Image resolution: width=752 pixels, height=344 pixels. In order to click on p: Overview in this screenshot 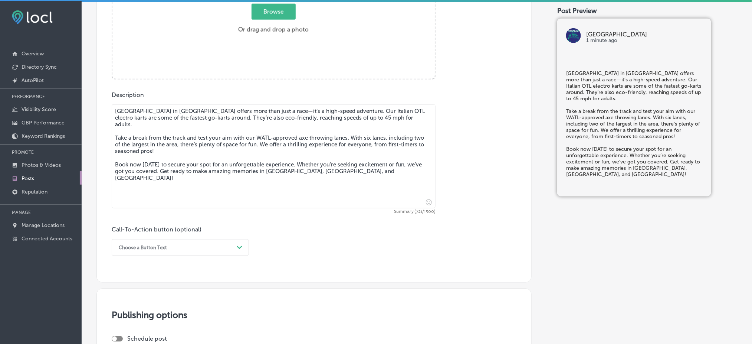, I will do `click(33, 53)`.